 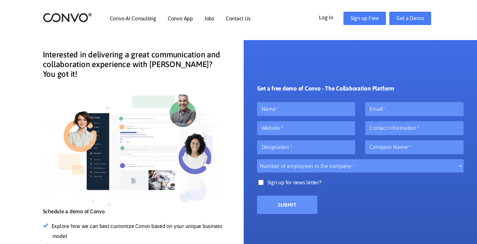 I want to click on input: Website *, so click(x=306, y=128).